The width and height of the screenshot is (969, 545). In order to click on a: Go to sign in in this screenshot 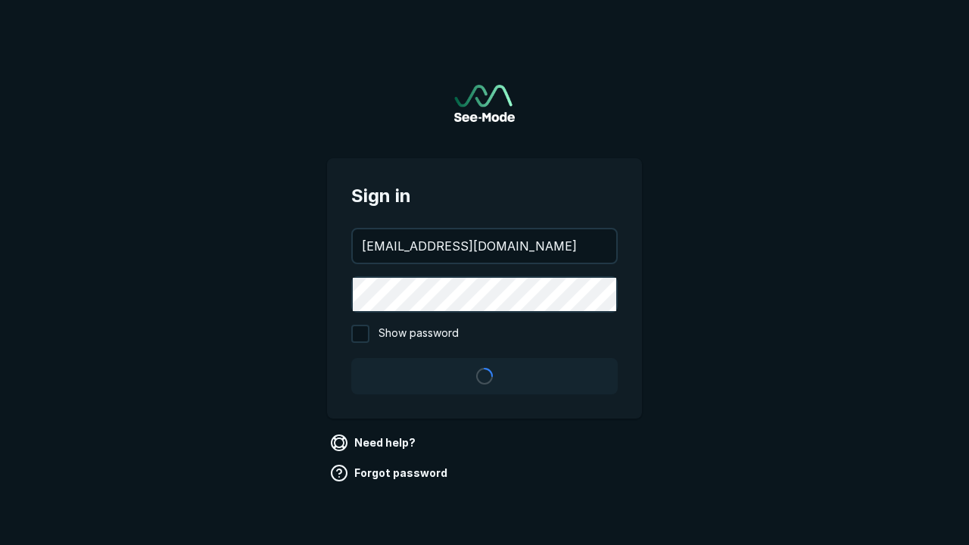, I will do `click(484, 103)`.